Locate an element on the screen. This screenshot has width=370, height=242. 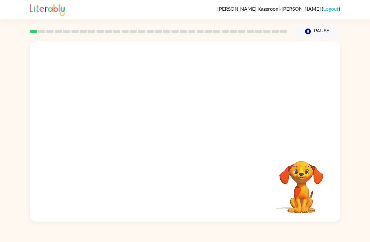
img: Literably is located at coordinates (47, 9).